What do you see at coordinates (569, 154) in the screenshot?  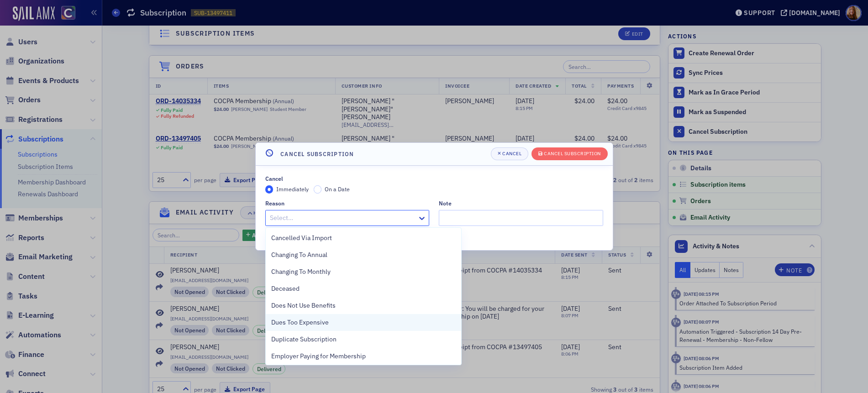 I see `button: Cancel Subscription` at bounding box center [569, 154].